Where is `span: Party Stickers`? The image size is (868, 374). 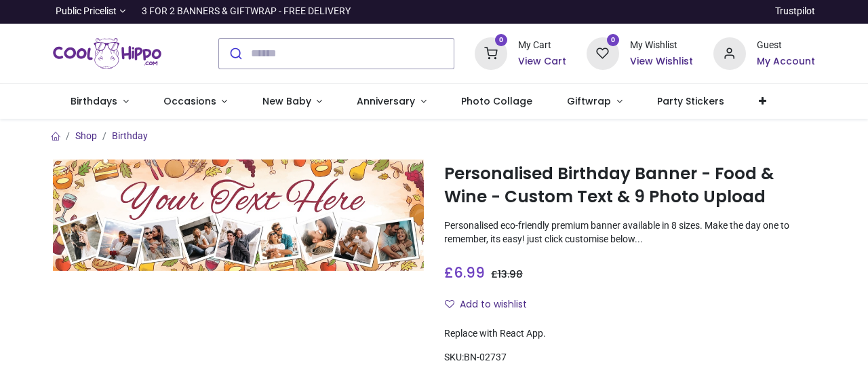
span: Party Stickers is located at coordinates (690, 101).